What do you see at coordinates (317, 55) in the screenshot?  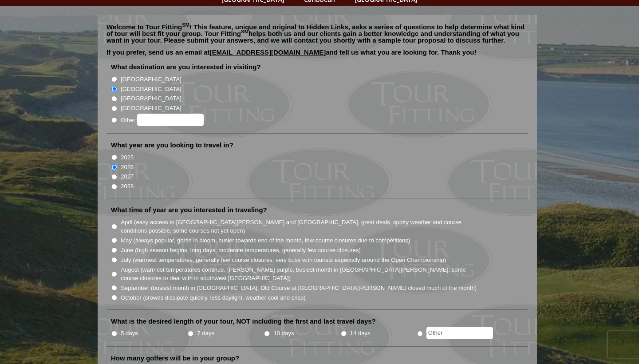 I see `p: If you prefer, send us an email at and tell us what you are looking for. Thank you!` at bounding box center [317, 55].